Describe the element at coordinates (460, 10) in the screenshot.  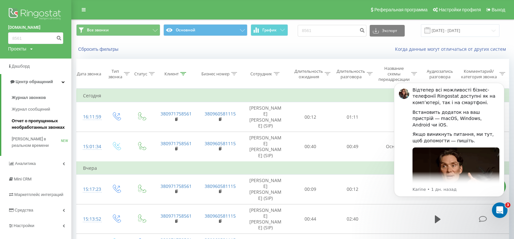
I see `span: Настройки профиля` at that location.